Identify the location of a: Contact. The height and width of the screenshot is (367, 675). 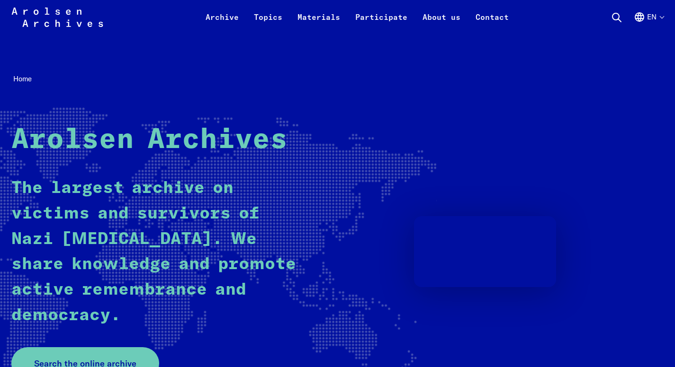
(492, 23).